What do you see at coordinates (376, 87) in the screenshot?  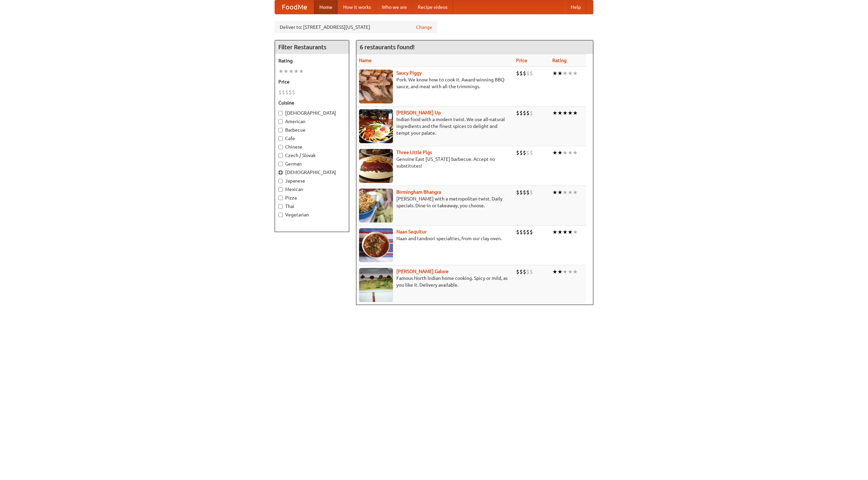 I see `img: saucy.jpg` at bounding box center [376, 87].